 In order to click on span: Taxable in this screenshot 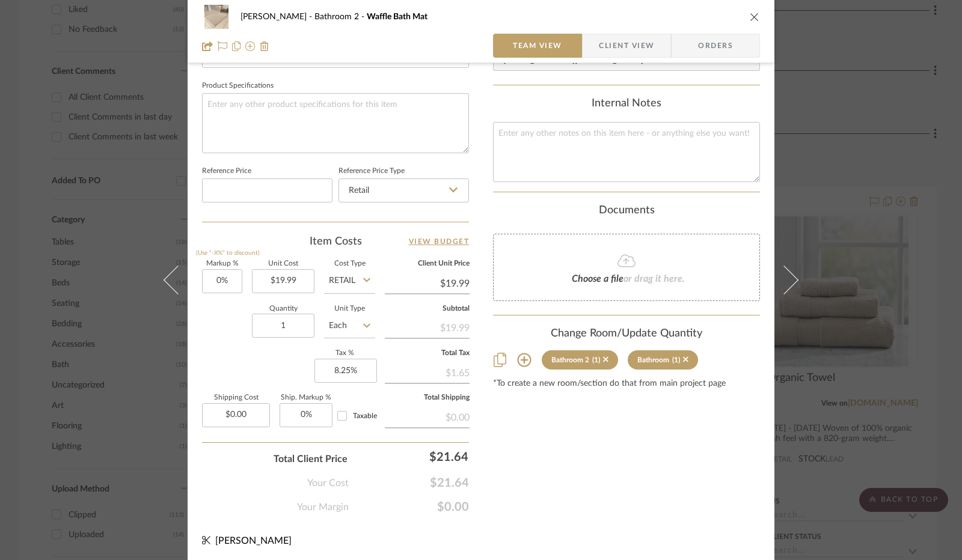, I will do `click(365, 416)`.